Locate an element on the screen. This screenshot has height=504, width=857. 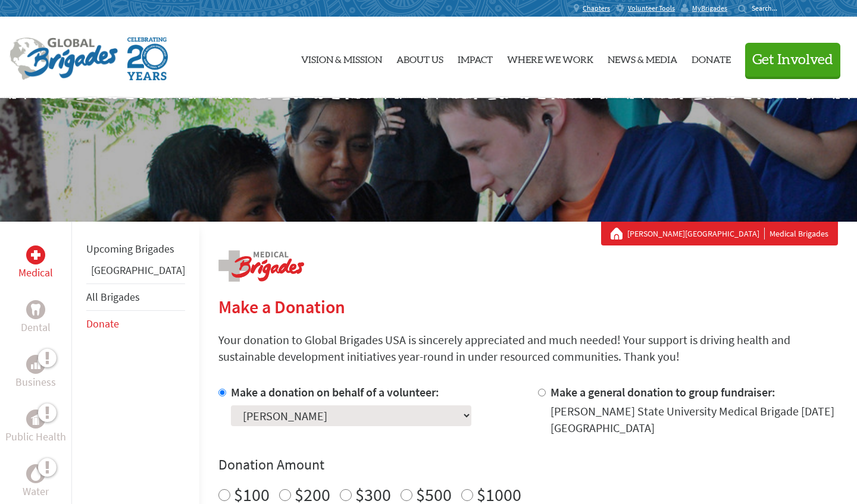
p: Water is located at coordinates (36, 491).